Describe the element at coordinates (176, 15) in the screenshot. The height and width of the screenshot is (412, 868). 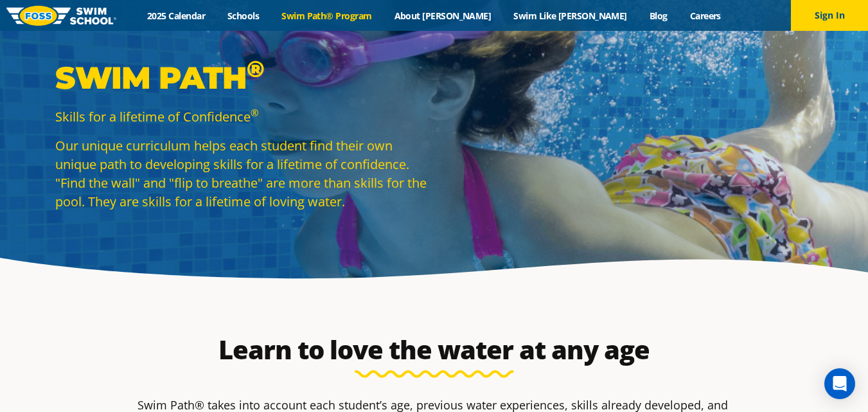
I see `a: 2025 Calendar` at that location.